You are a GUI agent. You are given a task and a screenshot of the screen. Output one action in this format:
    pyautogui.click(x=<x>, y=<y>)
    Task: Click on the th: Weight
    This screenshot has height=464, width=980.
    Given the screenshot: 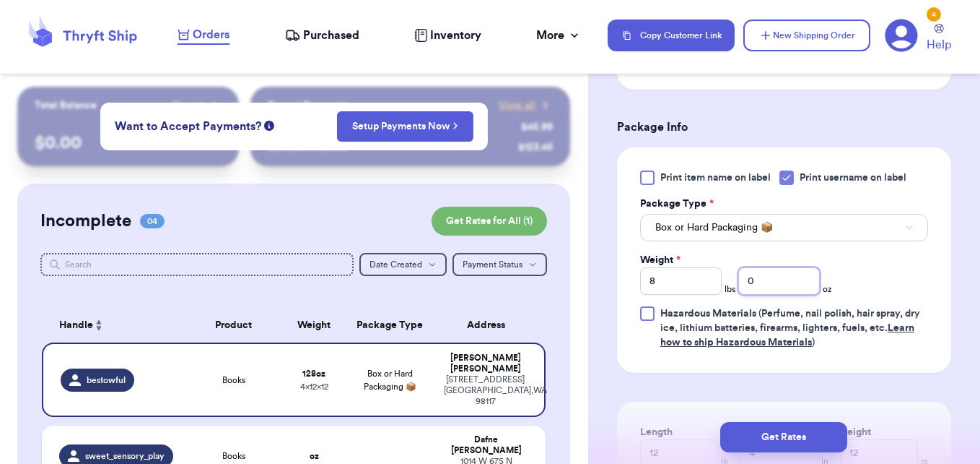 What is the action you would take?
    pyautogui.click(x=314, y=325)
    